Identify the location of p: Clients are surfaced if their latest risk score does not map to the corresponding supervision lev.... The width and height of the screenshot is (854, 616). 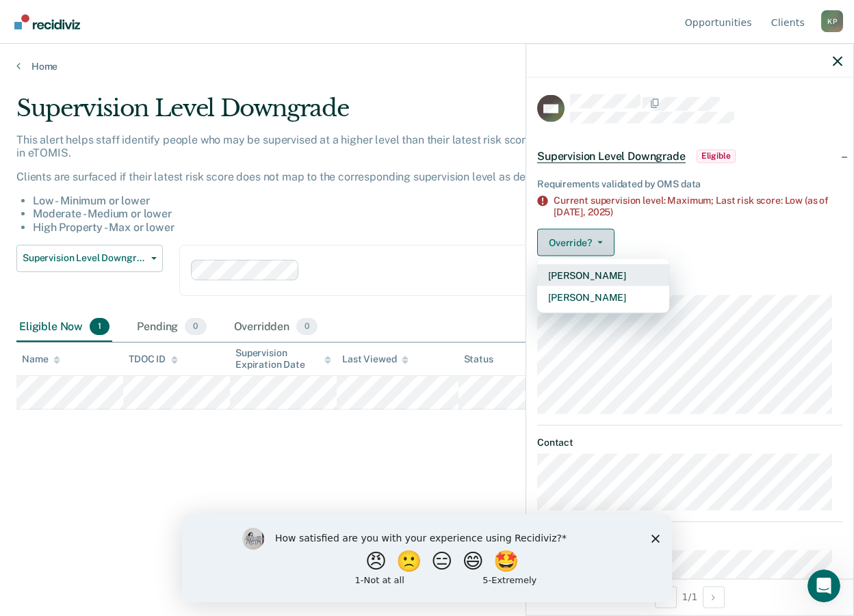
(400, 177).